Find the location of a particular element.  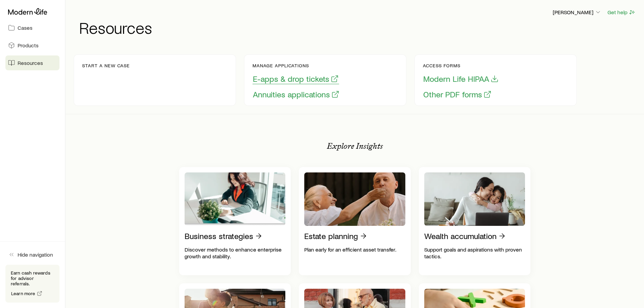

p: Support goals and aspirations with proven tactics. is located at coordinates (475, 253).